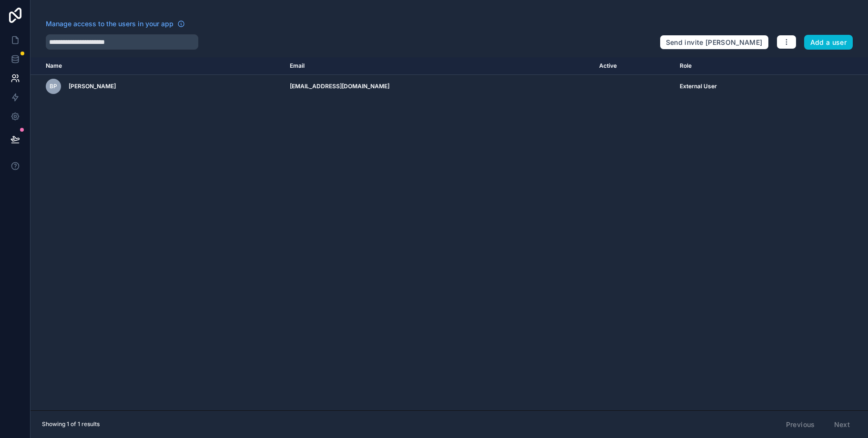 The width and height of the screenshot is (868, 438). Describe the element at coordinates (110, 24) in the screenshot. I see `span: Manage access to the users in your app` at that location.